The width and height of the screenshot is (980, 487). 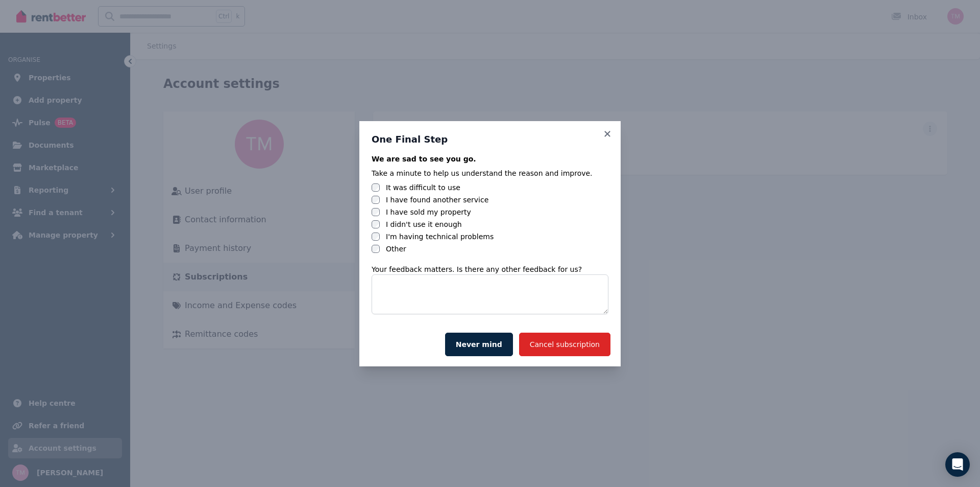 I want to click on button: Never mind, so click(x=479, y=344).